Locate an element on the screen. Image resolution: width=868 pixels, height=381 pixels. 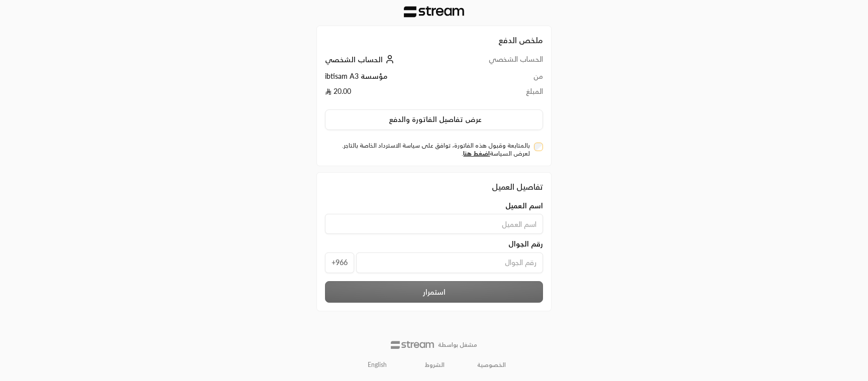
a: الخصوصية is located at coordinates (491, 365).